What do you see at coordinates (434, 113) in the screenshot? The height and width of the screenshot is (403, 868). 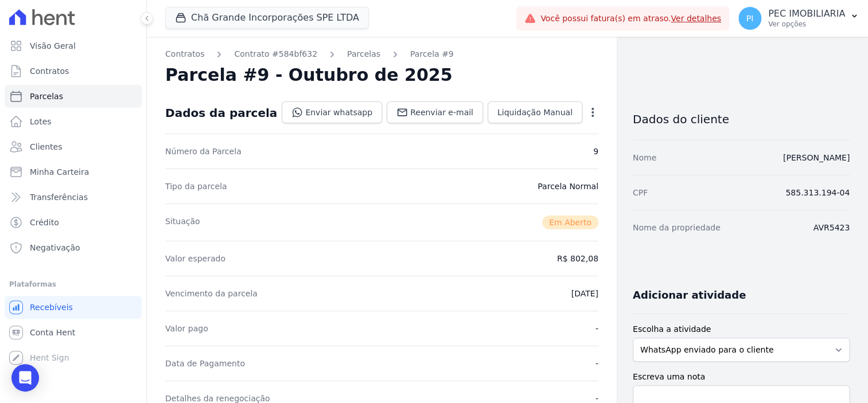 I see `a: Reenviar e-mail` at bounding box center [434, 113].